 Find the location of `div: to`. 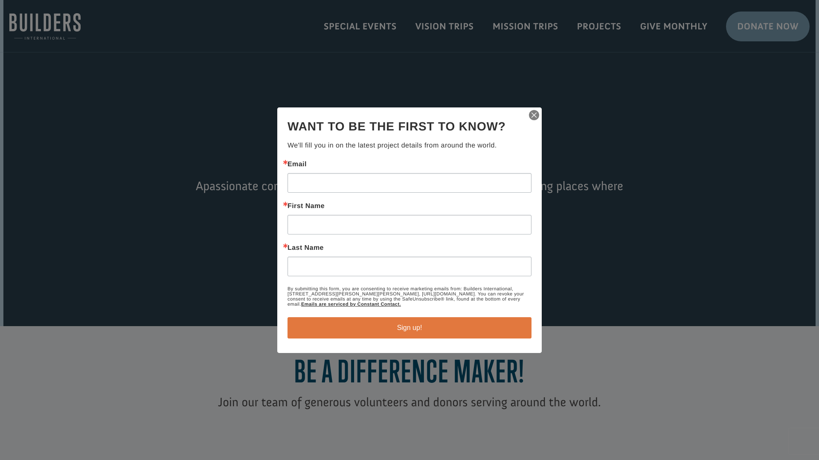

div: to is located at coordinates (66, 29).